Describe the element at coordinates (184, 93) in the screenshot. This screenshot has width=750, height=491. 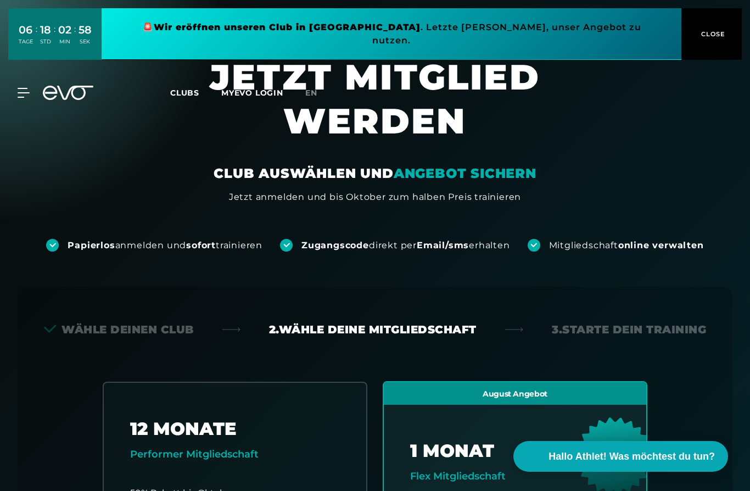
I see `span: Clubs` at that location.